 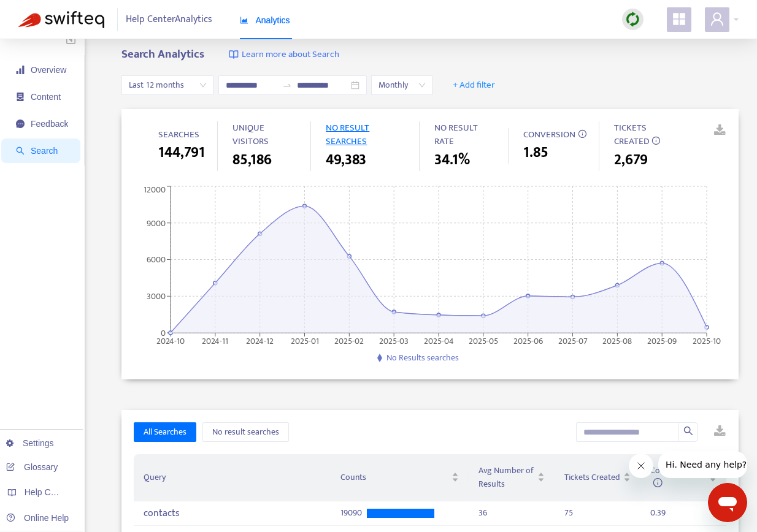 What do you see at coordinates (232, 513) in the screenshot?
I see `div: contacts` at bounding box center [232, 513].